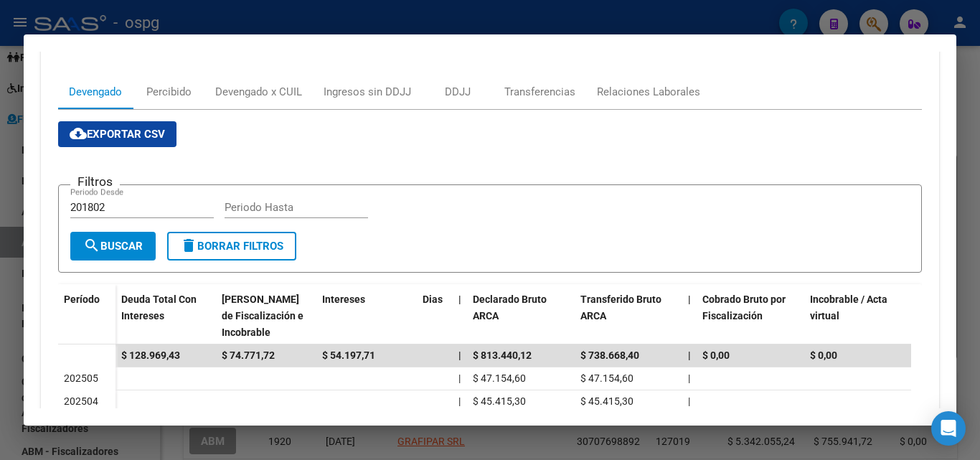  What do you see at coordinates (503, 355) in the screenshot?
I see `span: $ 813.440,12` at bounding box center [503, 355].